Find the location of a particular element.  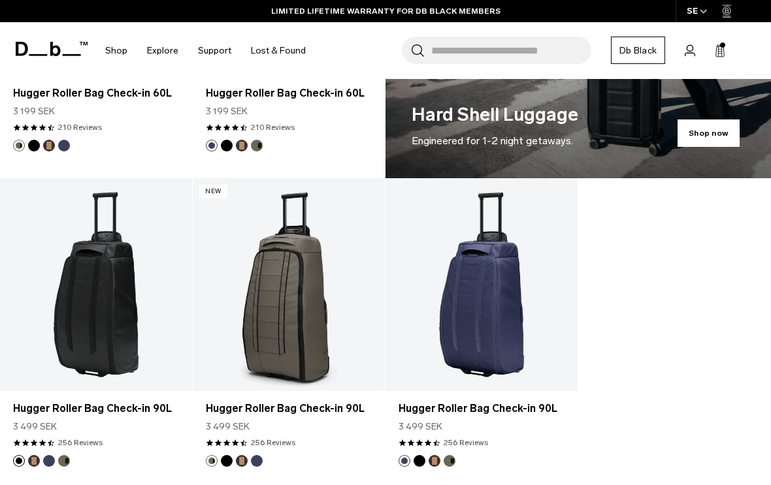

p: New is located at coordinates (213, 191).